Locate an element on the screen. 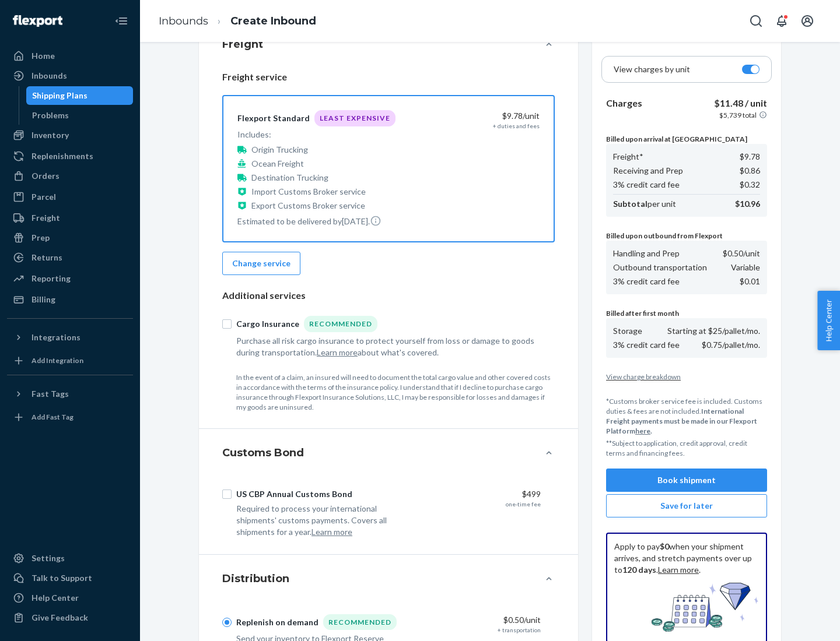  div: Home is located at coordinates (43, 56).